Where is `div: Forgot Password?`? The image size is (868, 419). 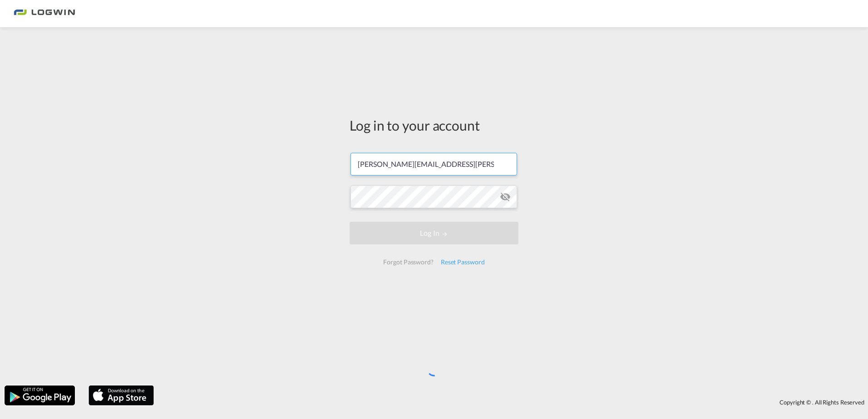
div: Forgot Password? is located at coordinates (408, 262).